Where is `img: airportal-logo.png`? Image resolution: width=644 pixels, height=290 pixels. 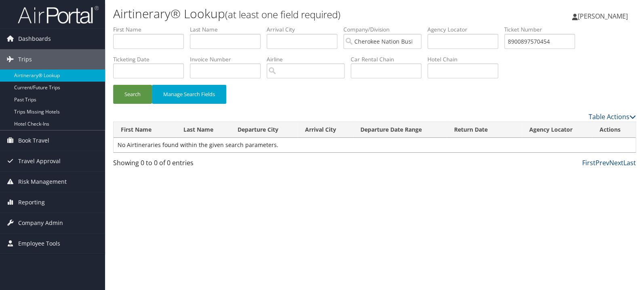 img: airportal-logo.png is located at coordinates (58, 15).